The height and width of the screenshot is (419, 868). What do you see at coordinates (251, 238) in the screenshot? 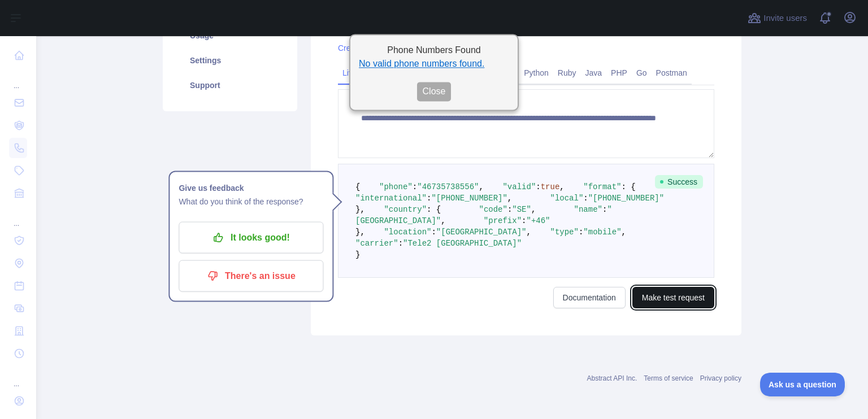
I see `button: It looks good!` at bounding box center [251, 238].